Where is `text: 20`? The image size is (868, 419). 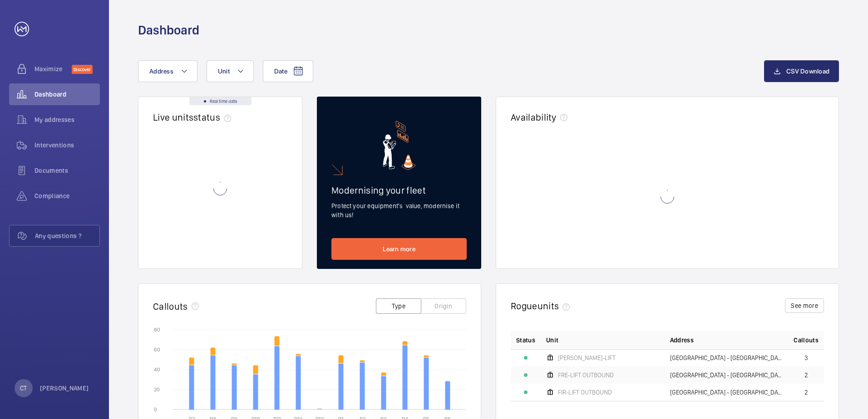 text: 20 is located at coordinates (157, 390).